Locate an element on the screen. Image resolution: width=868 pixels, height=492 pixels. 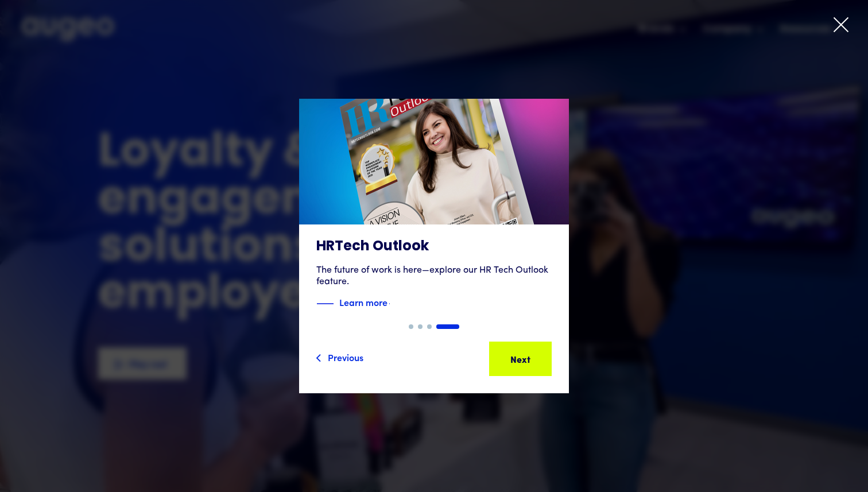
h3: HRTech Outlook is located at coordinates (434, 247).